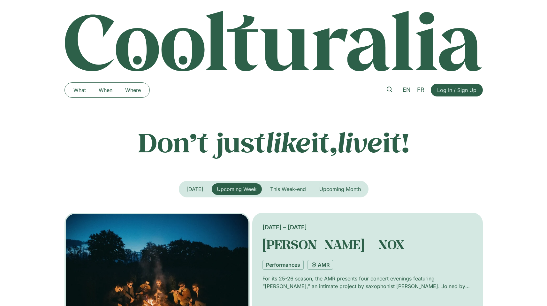  Describe the element at coordinates (360, 142) in the screenshot. I see `em: live` at that location.